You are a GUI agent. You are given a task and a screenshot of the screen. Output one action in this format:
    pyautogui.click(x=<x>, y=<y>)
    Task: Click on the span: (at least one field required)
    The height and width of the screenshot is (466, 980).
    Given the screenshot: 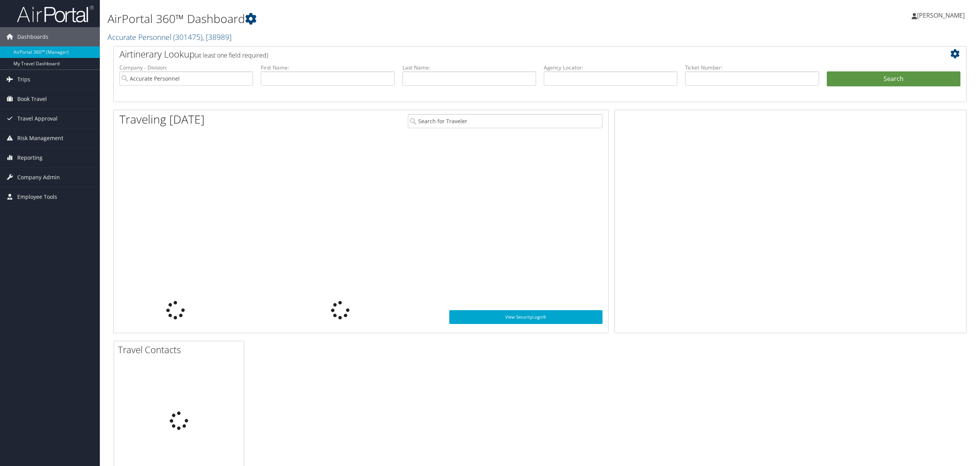 What is the action you would take?
    pyautogui.click(x=231, y=55)
    